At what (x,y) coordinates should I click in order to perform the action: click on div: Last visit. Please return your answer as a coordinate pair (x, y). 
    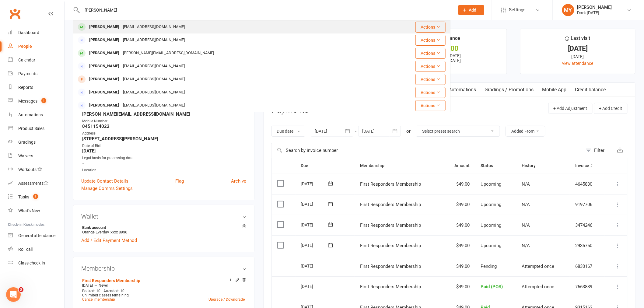
    Looking at the image, I should click on (578, 40).